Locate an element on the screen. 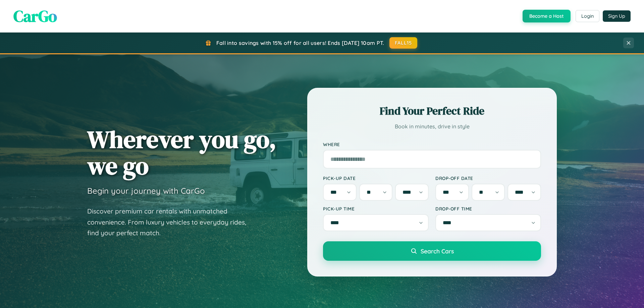 The image size is (644, 308). span: Search Cars is located at coordinates (437, 251).